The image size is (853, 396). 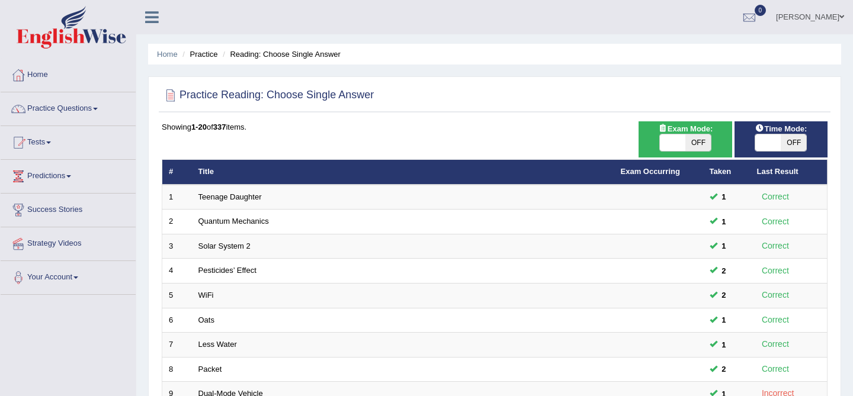 I want to click on td: 5, so click(x=177, y=296).